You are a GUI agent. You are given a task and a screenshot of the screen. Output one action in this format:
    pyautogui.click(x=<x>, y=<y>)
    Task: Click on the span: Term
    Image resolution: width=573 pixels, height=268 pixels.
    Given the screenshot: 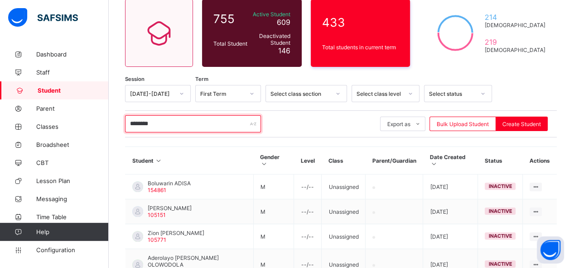 What is the action you would take?
    pyautogui.click(x=201, y=79)
    